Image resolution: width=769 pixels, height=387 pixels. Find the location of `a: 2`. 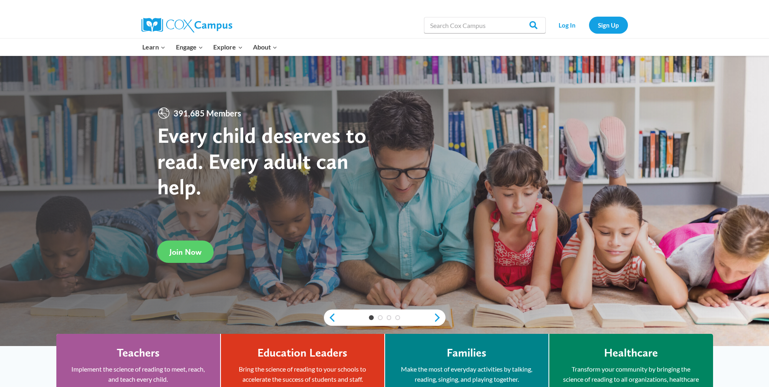

a: 2 is located at coordinates (380, 317).